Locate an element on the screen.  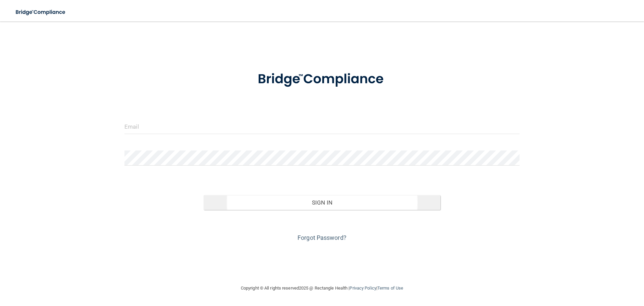
a: Terms of Use is located at coordinates (390, 288).